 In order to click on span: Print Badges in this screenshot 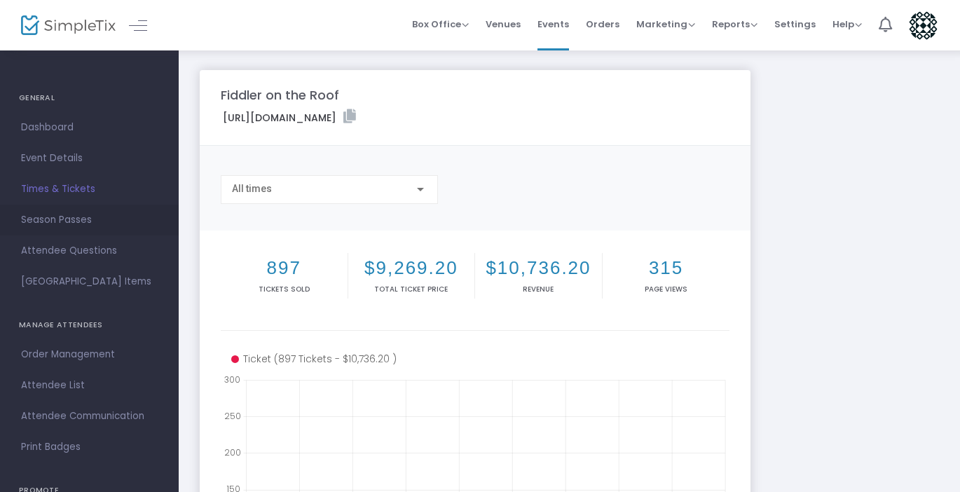, I will do `click(89, 447)`.